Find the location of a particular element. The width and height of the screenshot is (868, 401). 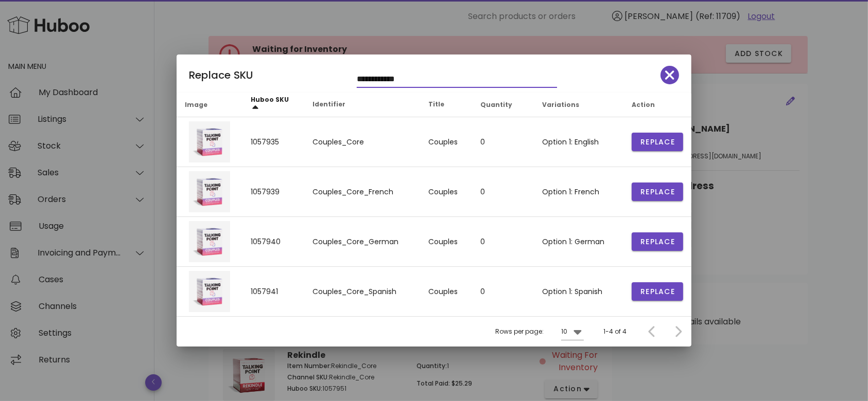

span: Huboo SKU is located at coordinates (269, 99).